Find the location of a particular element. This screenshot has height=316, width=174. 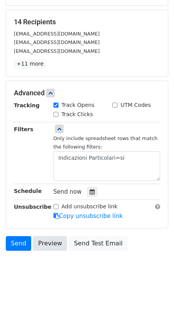

a: Send Test Email is located at coordinates (98, 243).